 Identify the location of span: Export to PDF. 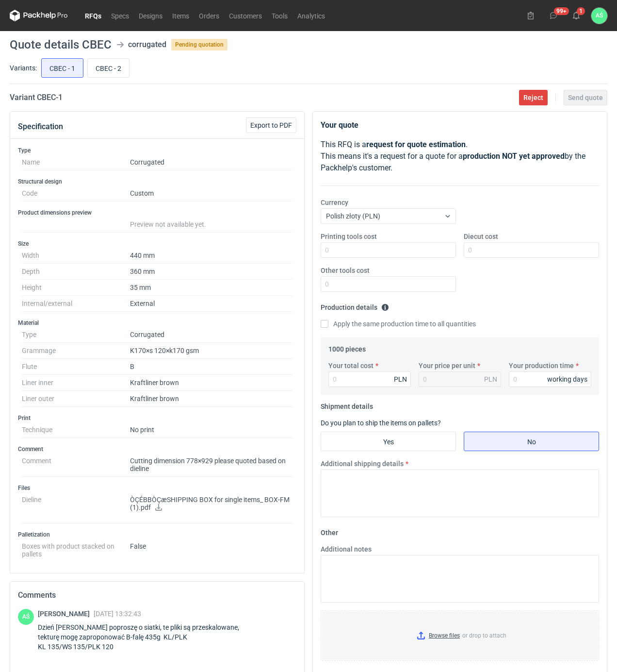
(271, 125).